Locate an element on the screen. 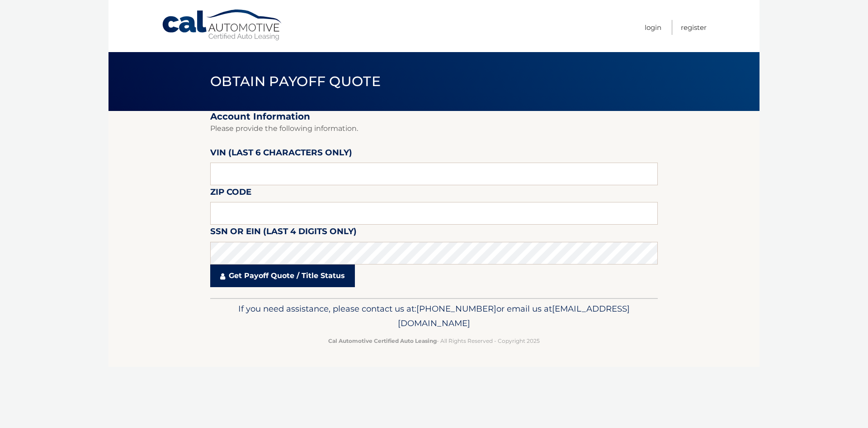 The image size is (868, 428). span: Obtain Payoff Quote is located at coordinates (296, 81).